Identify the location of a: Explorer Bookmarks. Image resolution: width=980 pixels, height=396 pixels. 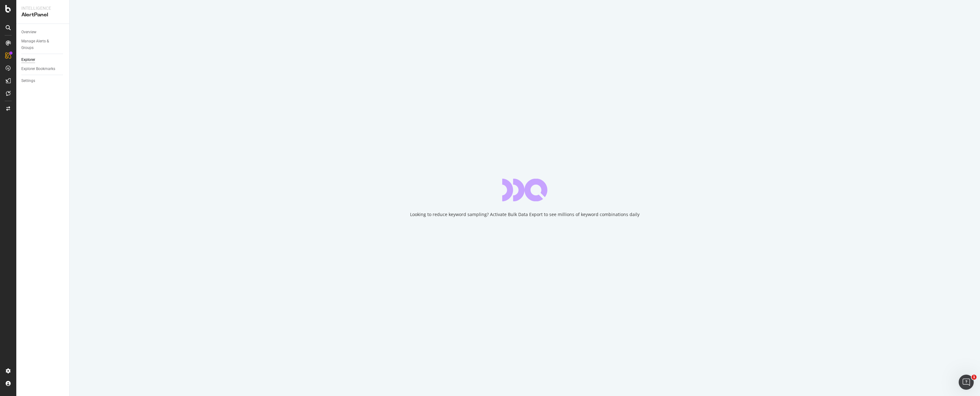
(43, 69).